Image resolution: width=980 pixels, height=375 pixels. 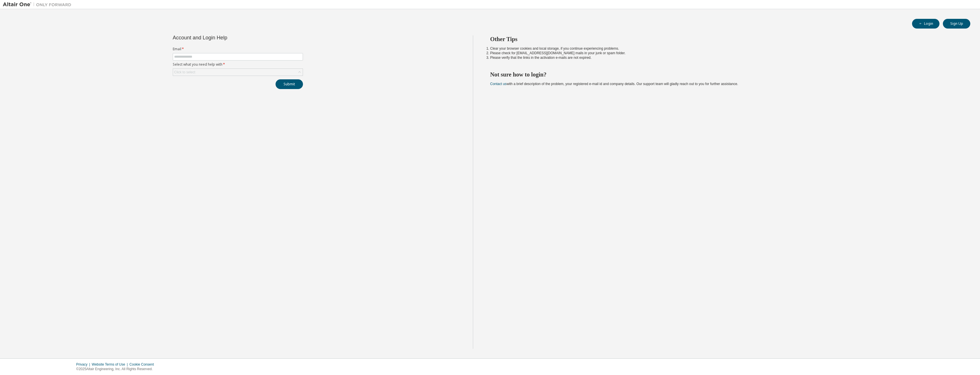 What do you see at coordinates (614, 84) in the screenshot?
I see `span: with a brief description of the problem, your registered e-mail id and company details. Our suppo...` at bounding box center [614, 84].